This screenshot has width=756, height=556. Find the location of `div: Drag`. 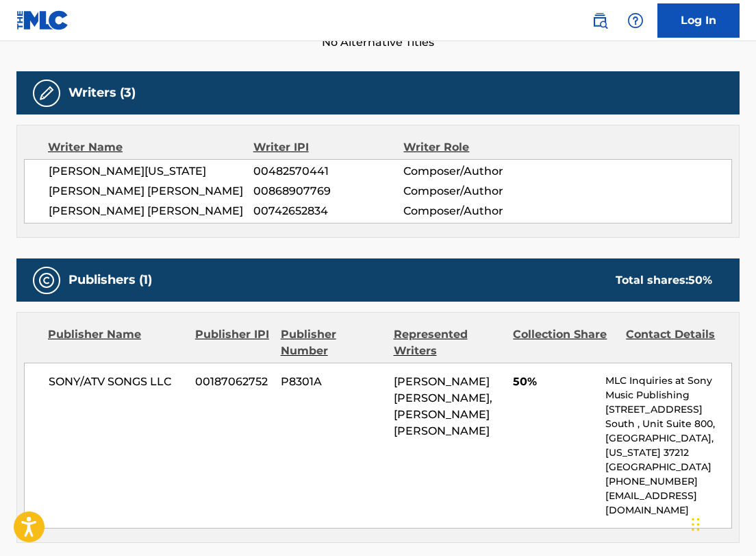

div: Drag is located at coordinates (696, 524).